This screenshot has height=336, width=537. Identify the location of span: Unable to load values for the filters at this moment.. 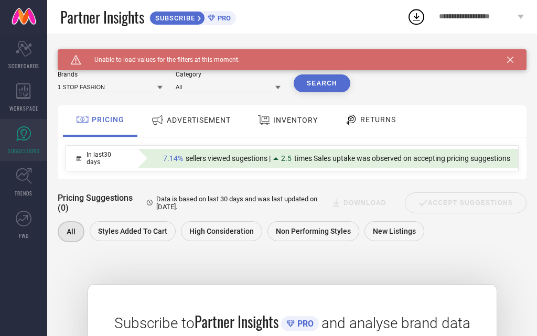
(160, 60).